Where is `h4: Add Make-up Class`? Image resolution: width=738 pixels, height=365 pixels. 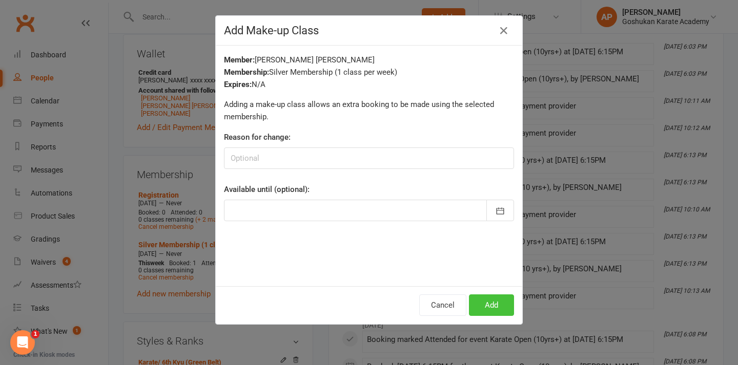
h4: Add Make-up Class is located at coordinates (369, 30).